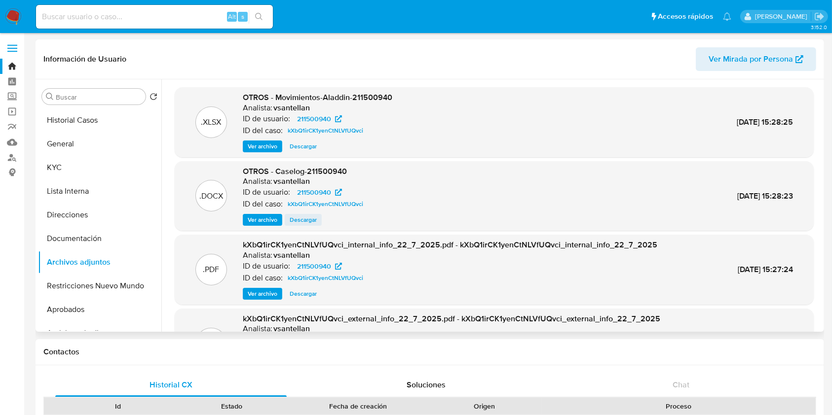 Image resolution: width=832 pixels, height=415 pixels. What do you see at coordinates (154, 17) in the screenshot?
I see `input: Buscar usuario o caso...` at bounding box center [154, 17].